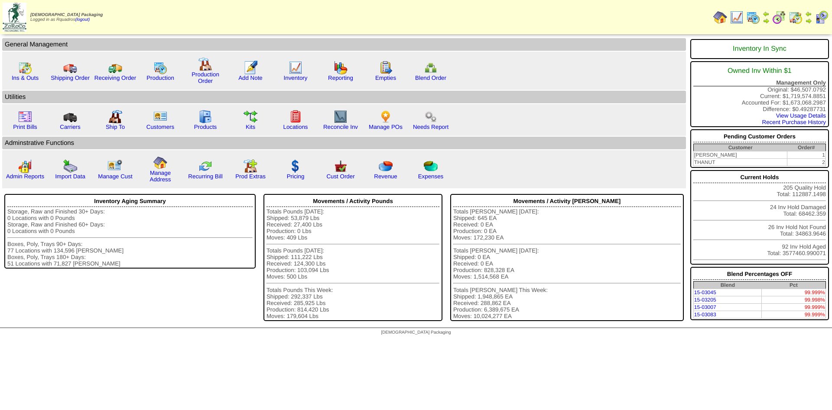 The image size is (832, 410). I want to click on a: (logout), so click(82, 20).